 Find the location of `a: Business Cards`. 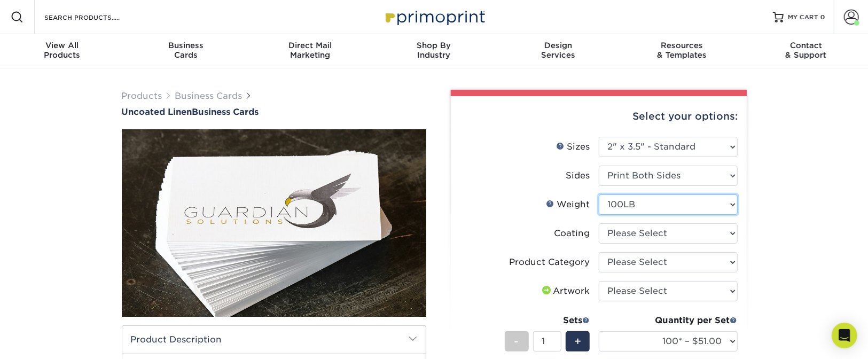

a: Business Cards is located at coordinates (209, 96).